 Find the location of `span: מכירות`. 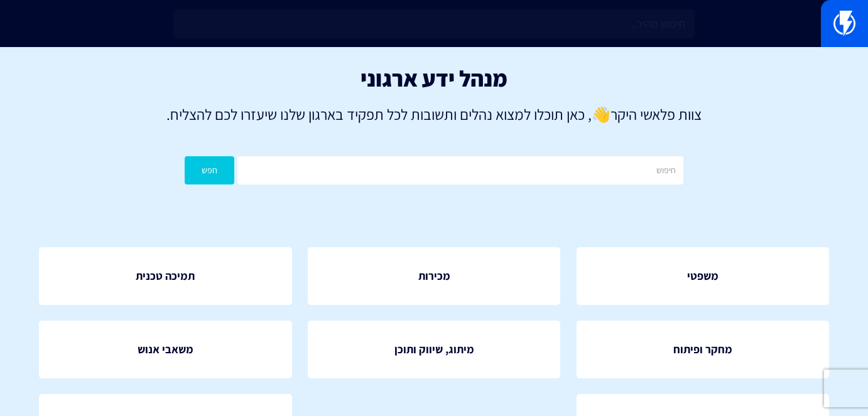

span: מכירות is located at coordinates (434, 276).